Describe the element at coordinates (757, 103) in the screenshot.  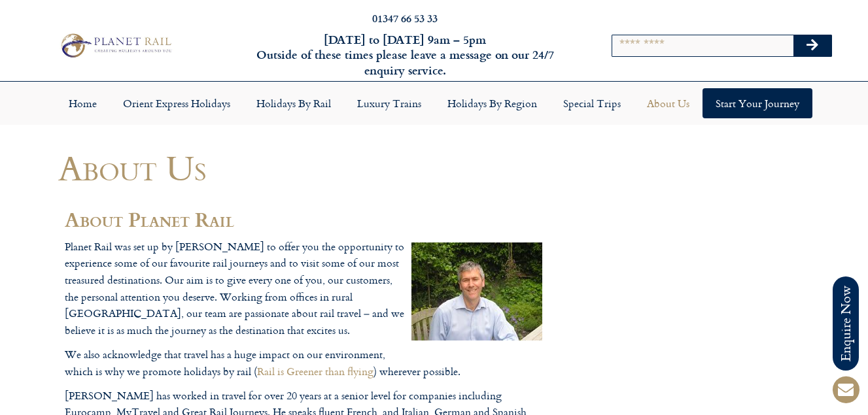
I see `a: Start your Journey` at that location.